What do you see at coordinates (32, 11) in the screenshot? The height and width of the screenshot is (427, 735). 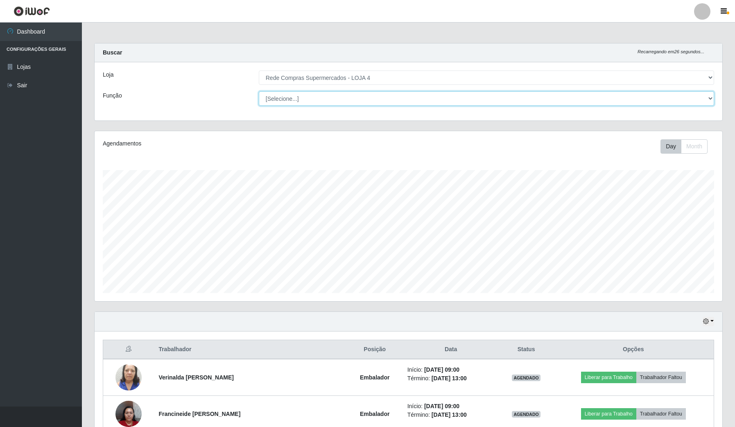 I see `img: CoreUI Logo` at bounding box center [32, 11].